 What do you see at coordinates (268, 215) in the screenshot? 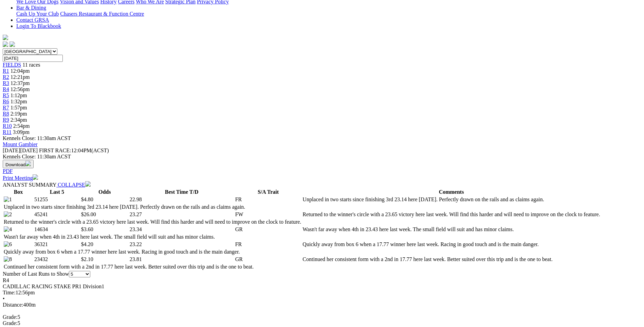
I see `td: FW` at bounding box center [268, 215].